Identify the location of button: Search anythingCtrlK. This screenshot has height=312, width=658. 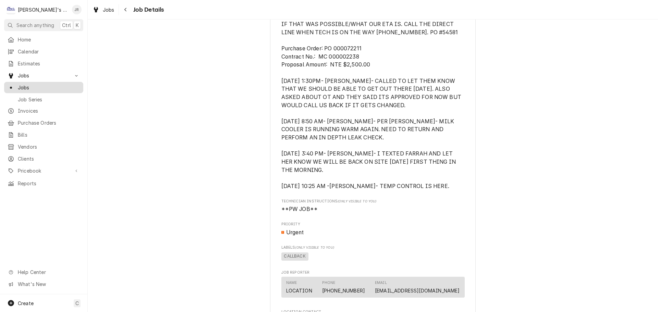
(44, 25).